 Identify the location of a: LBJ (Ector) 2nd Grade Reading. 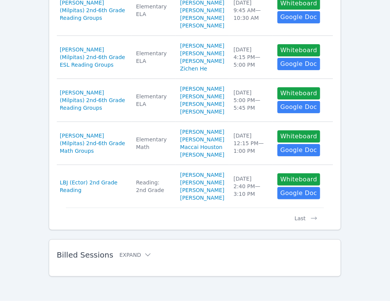
(93, 186).